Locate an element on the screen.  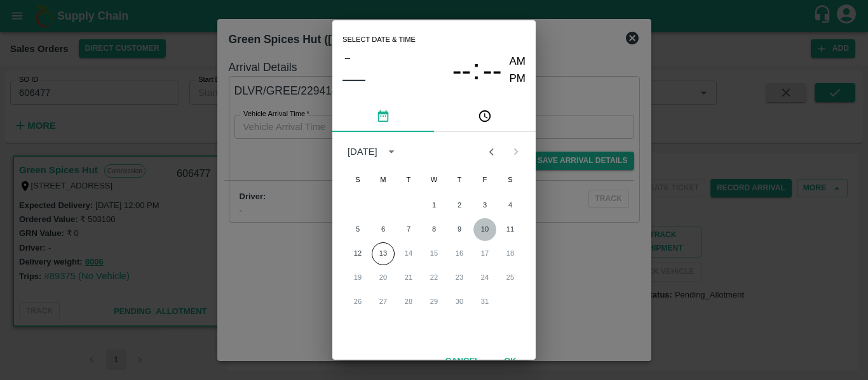
span: AM is located at coordinates (517, 62).